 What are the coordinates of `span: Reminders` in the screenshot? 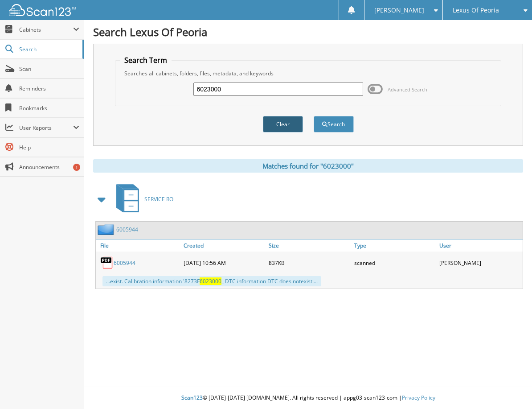 It's located at (49, 88).